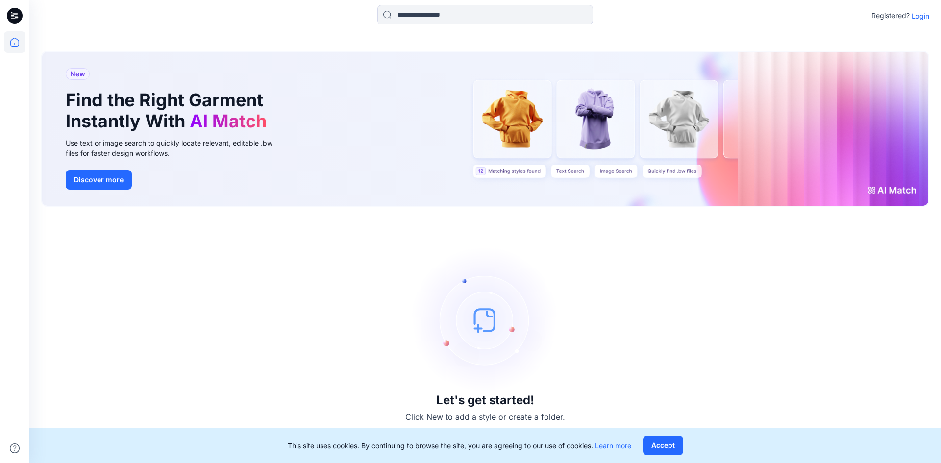 The height and width of the screenshot is (463, 941). Describe the element at coordinates (485, 417) in the screenshot. I see `p: Click New to add a style or create a folder.` at that location.